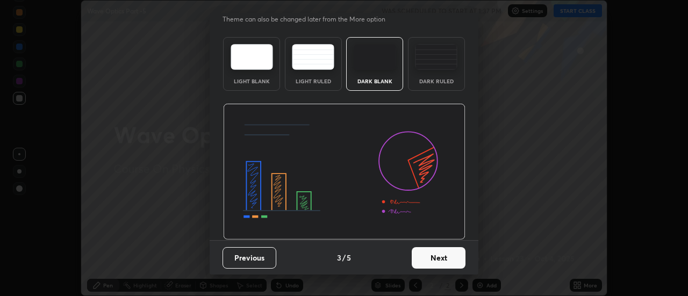  I want to click on img: darkTheme.f0cc69e5.svg, so click(375, 57).